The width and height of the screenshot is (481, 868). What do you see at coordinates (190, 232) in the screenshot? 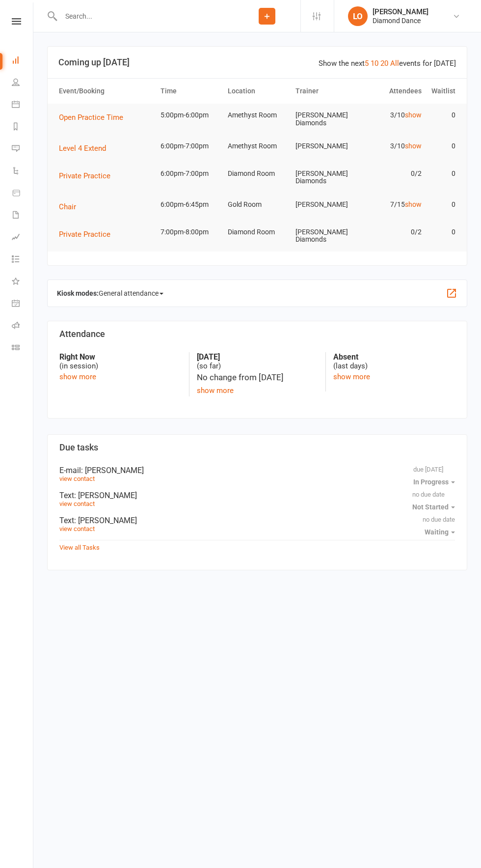
I see `td: 7:00pm-8:00pm` at bounding box center [190, 232].